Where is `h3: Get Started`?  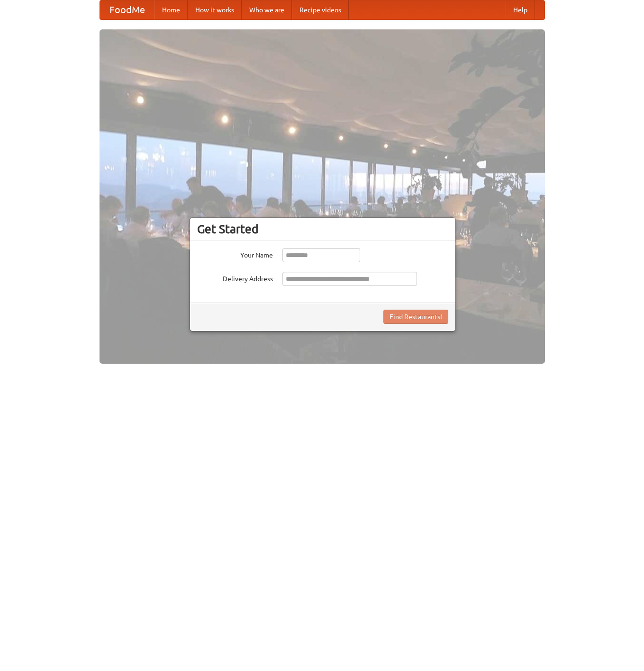 h3: Get Started is located at coordinates (323, 229).